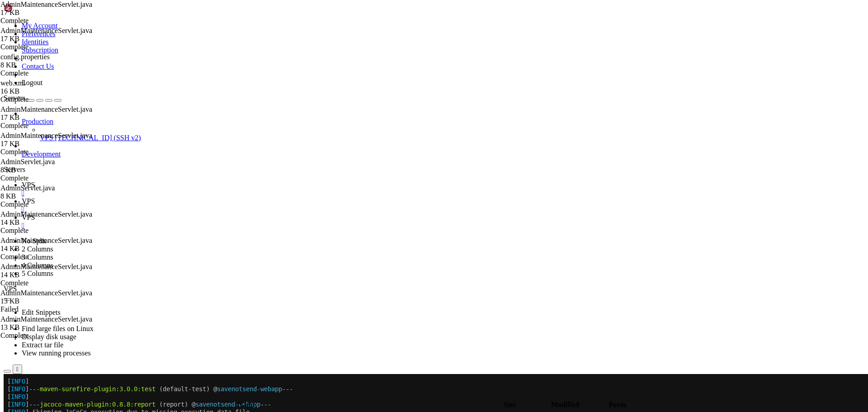 This screenshot has width=868, height=412. I want to click on div: 8 KB, so click(45, 170).